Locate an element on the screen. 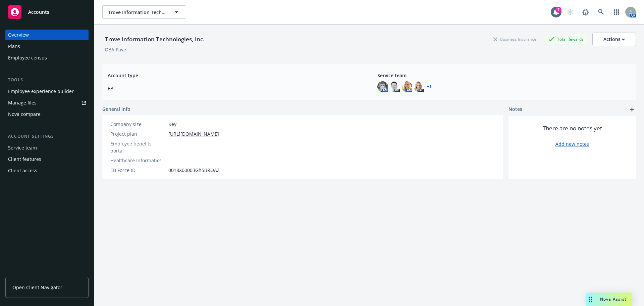 This screenshot has height=306, width=644. div: 7 is located at coordinates (559, 10).